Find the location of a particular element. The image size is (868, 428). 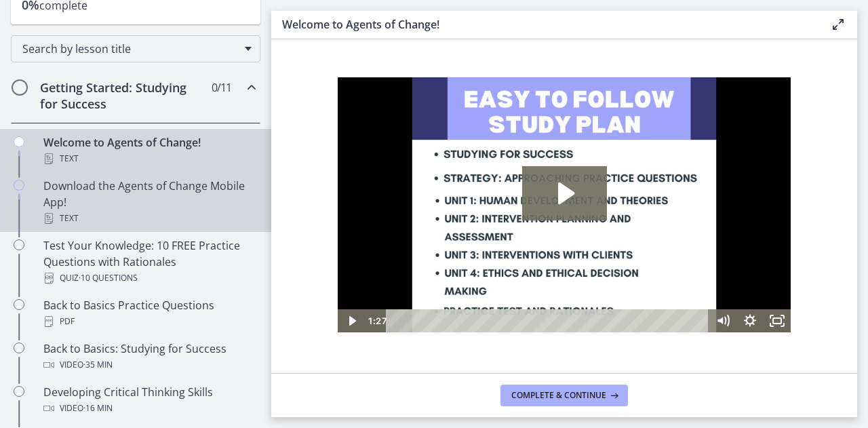

span: Search by lesson title is located at coordinates (130, 49).